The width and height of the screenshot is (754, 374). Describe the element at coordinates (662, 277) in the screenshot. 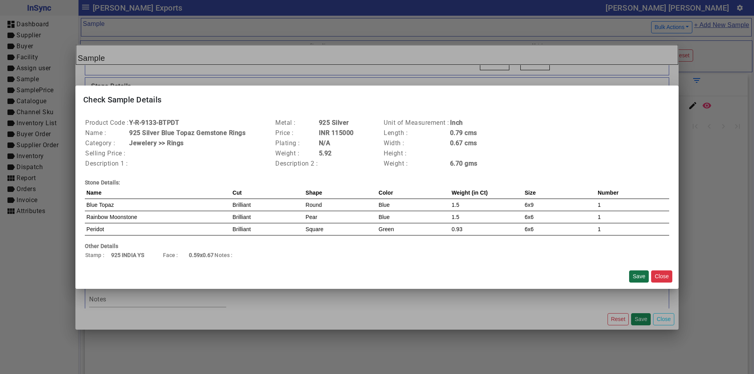

I see `button: Close` at that location.